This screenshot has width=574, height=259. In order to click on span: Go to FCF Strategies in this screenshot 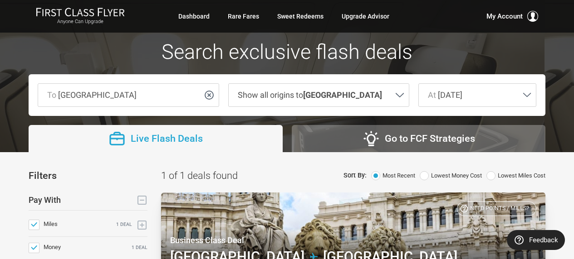, I will do `click(429, 139)`.